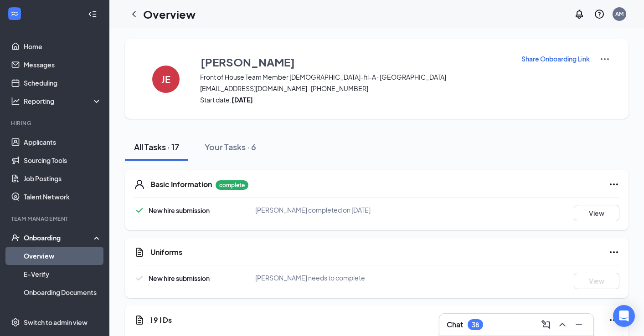 The height and width of the screenshot is (336, 644). What do you see at coordinates (230, 146) in the screenshot?
I see `div: Your Tasks · 6` at bounding box center [230, 146].